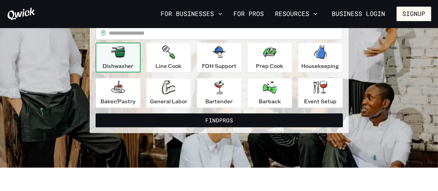 This screenshot has width=438, height=191. Describe the element at coordinates (169, 101) in the screenshot. I see `p: General Labor` at that location.